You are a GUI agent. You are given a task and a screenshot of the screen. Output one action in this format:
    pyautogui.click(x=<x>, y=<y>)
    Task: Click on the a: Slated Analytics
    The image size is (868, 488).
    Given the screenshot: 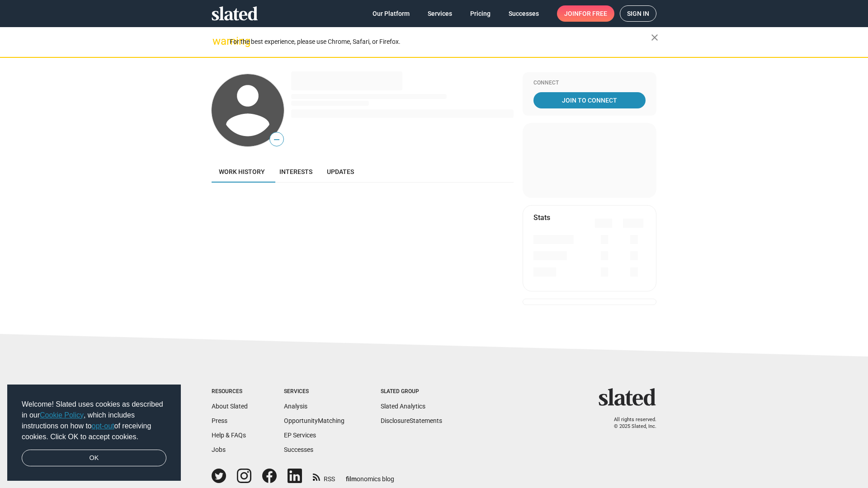 What is the action you would take?
    pyautogui.click(x=403, y=406)
    